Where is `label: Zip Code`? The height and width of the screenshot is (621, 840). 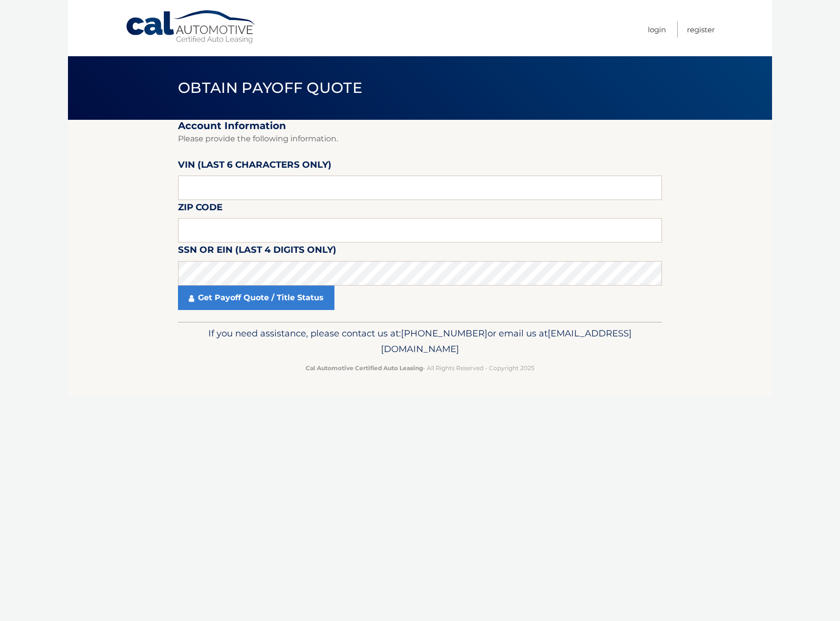 label: Zip Code is located at coordinates (200, 209).